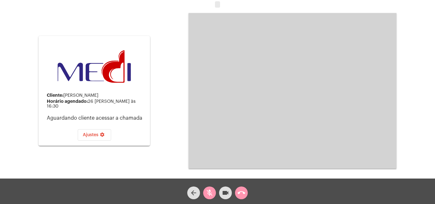 This screenshot has width=435, height=204. What do you see at coordinates (96, 118) in the screenshot?
I see `p: Aguardando cliente acessar a chamada` at bounding box center [96, 118].